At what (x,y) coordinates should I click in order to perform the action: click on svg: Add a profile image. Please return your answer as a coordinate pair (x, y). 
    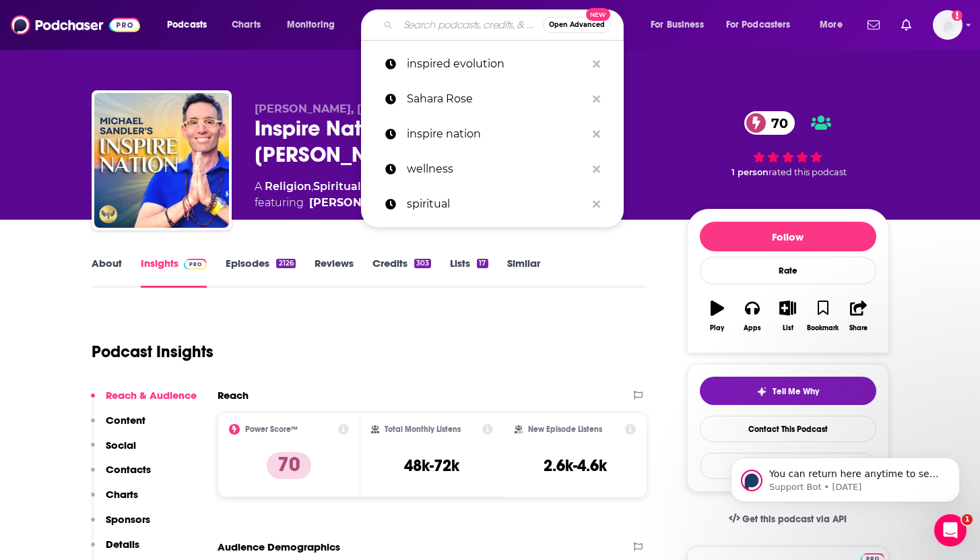
    Looking at the image, I should click on (957, 16).